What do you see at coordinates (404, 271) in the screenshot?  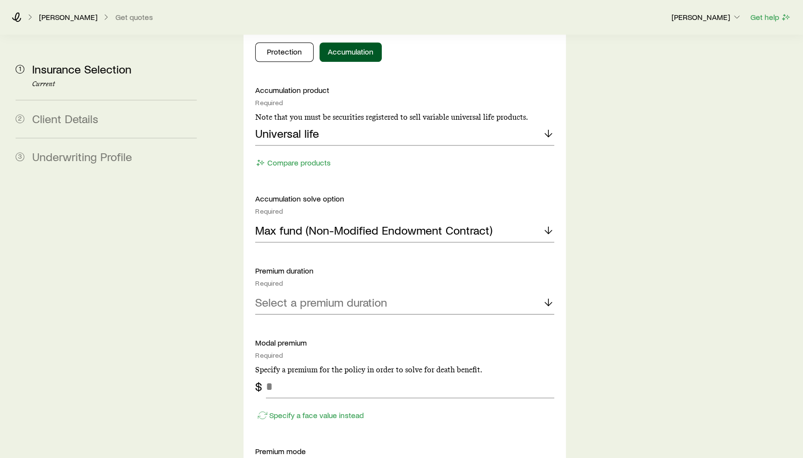 I see `p: Premium duration` at bounding box center [404, 271].